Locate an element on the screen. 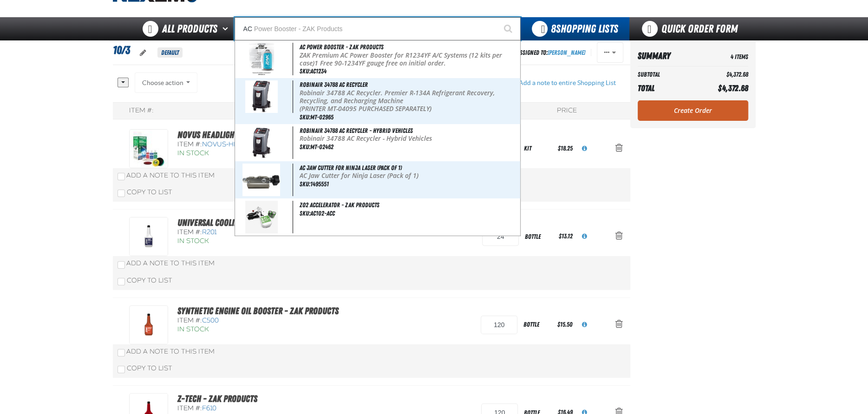 This screenshot has height=414, width=868. button: Actions of 10/3 is located at coordinates (609, 53).